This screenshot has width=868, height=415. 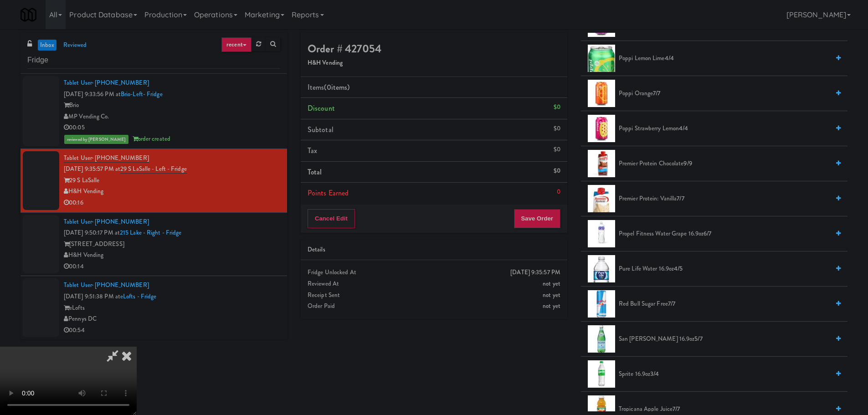 What do you see at coordinates (724, 164) in the screenshot?
I see `span: Premier Protein Chocolate` at bounding box center [724, 164].